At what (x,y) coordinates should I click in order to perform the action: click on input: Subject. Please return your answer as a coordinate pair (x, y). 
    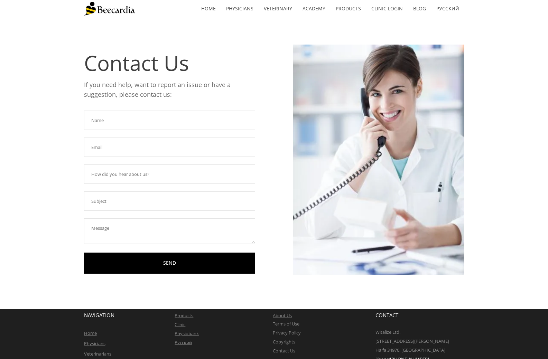
    Looking at the image, I should click on (169, 201).